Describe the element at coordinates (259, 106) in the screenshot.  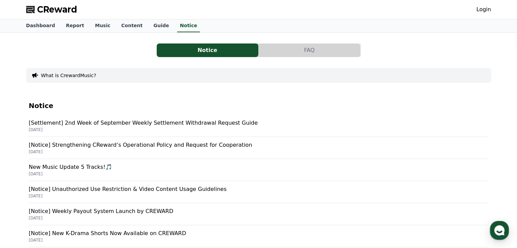
I see `h4: Notice` at that location.